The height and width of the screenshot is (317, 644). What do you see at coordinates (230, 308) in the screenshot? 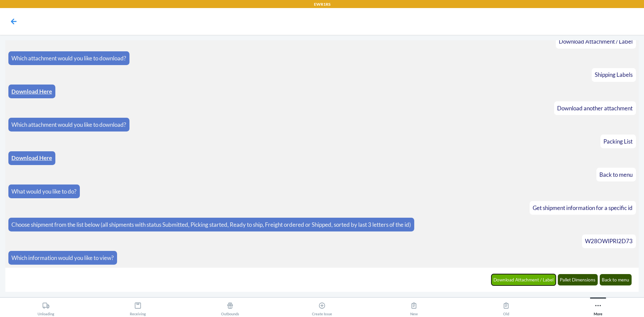
I see `div: Outbounds` at bounding box center [230, 308].